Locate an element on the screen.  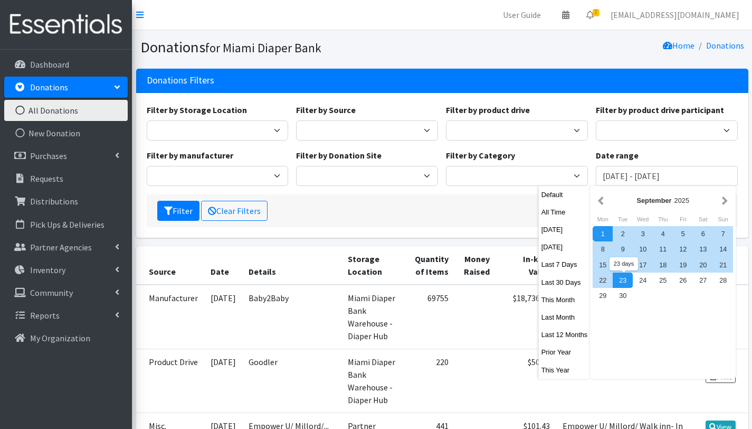
button: Last 7 Days is located at coordinates (565, 264).